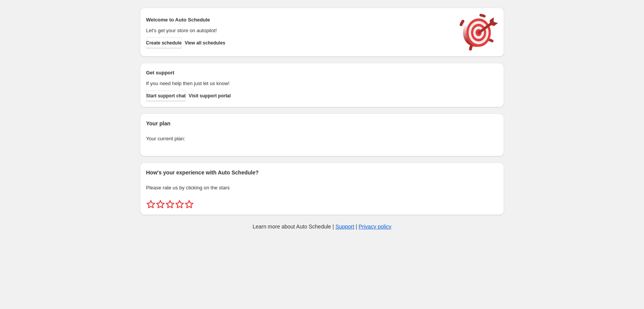 Image resolution: width=644 pixels, height=309 pixels. Describe the element at coordinates (166, 96) in the screenshot. I see `span: Start support chat` at that location.